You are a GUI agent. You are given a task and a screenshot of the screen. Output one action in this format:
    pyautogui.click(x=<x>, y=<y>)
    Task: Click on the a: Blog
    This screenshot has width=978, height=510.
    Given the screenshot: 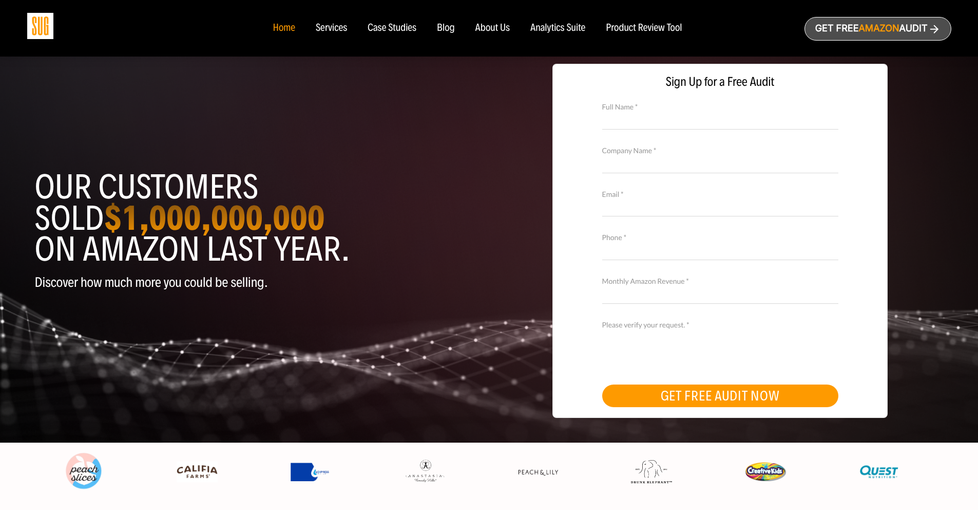 What is the action you would take?
    pyautogui.click(x=446, y=28)
    